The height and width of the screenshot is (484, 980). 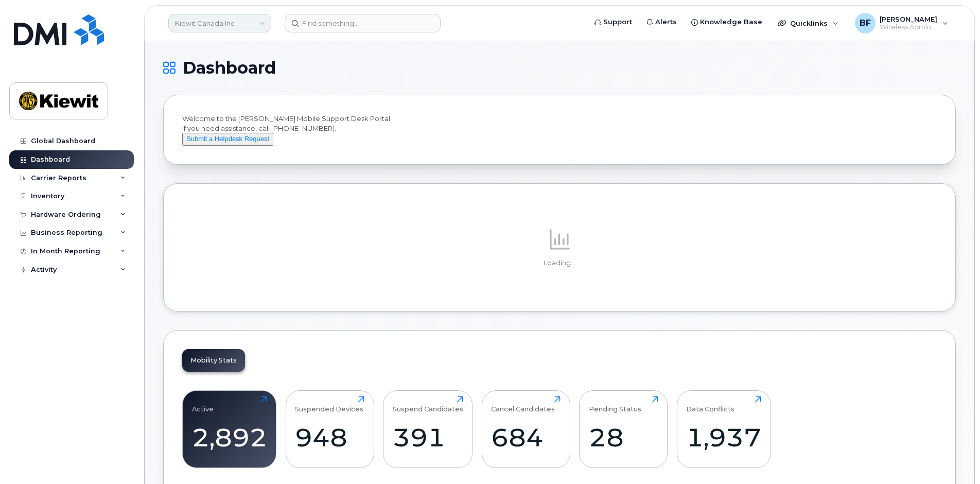 What do you see at coordinates (428, 437) in the screenshot?
I see `div: 391` at bounding box center [428, 437].